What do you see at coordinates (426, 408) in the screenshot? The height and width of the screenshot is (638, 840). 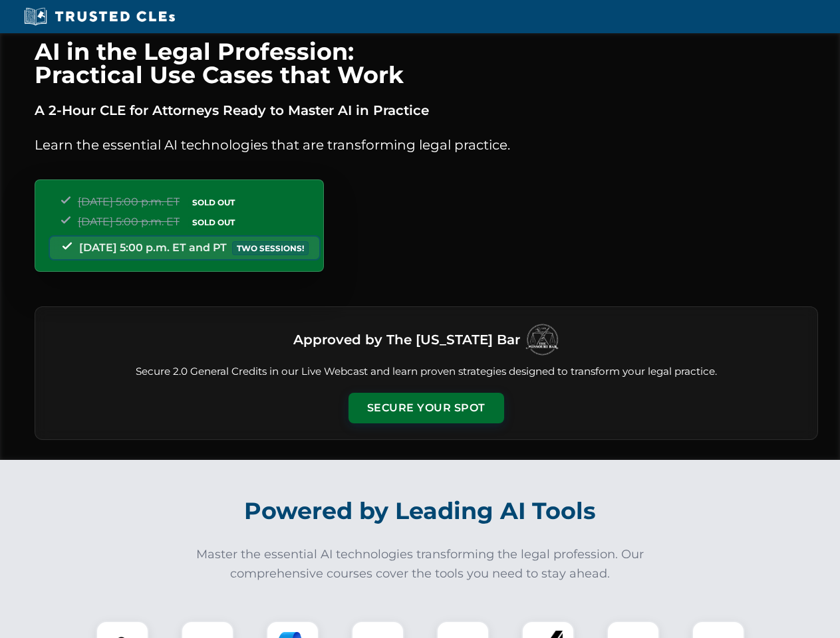 I see `button: Secure Your Spot` at bounding box center [426, 408].